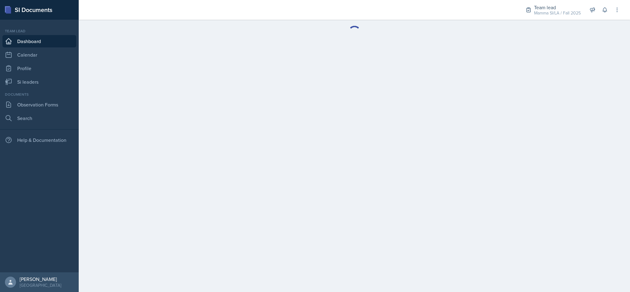 The width and height of the screenshot is (630, 292). I want to click on a: Search, so click(39, 118).